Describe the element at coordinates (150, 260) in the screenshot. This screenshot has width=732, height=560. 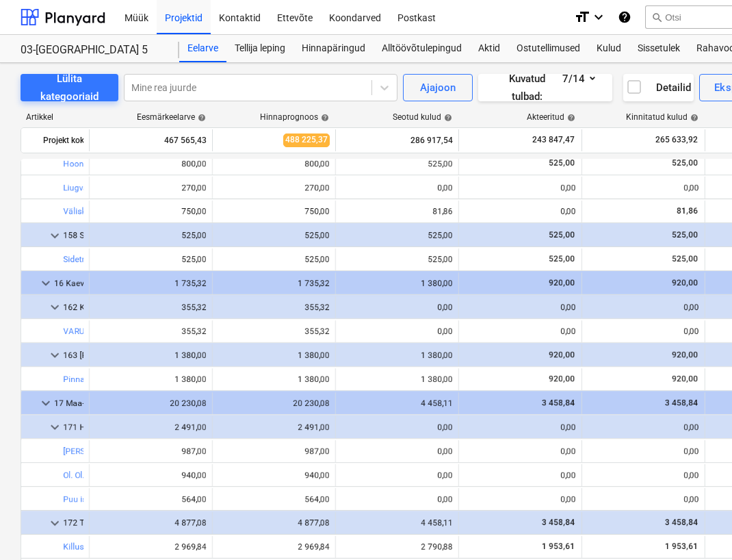
I see `div: 525,00` at that location.